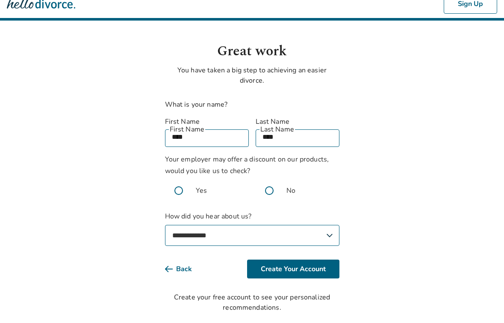 This screenshot has height=323, width=504. What do you see at coordinates (291, 190) in the screenshot?
I see `span: No` at bounding box center [291, 190].